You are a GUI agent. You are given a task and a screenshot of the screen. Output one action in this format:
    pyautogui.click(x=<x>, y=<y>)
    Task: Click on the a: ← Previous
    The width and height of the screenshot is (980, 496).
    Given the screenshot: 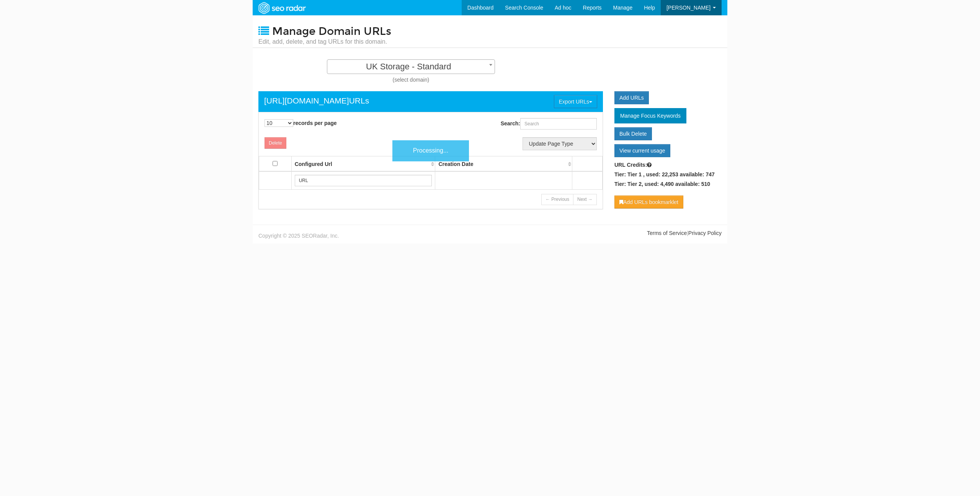 What is the action you would take?
    pyautogui.click(x=557, y=199)
    